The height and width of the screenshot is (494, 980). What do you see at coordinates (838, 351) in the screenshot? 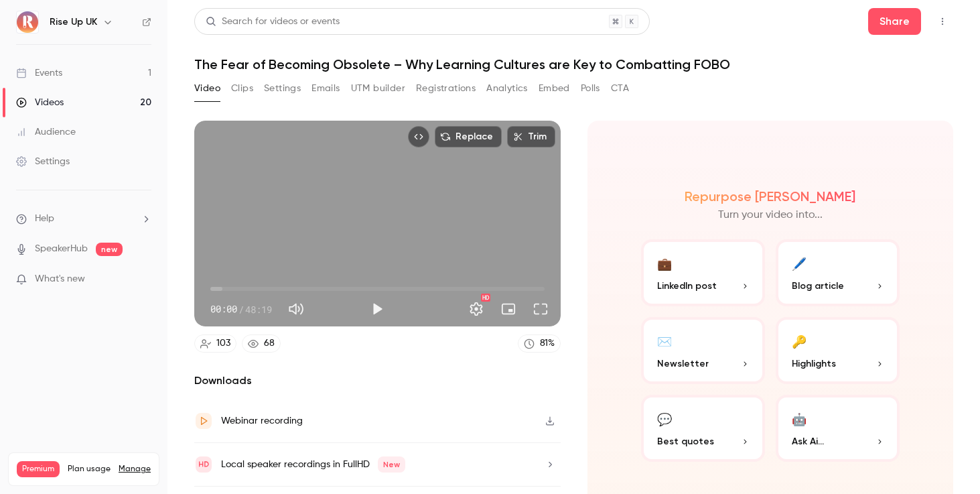
I see `button: 🔑Highlights` at bounding box center [838, 351].